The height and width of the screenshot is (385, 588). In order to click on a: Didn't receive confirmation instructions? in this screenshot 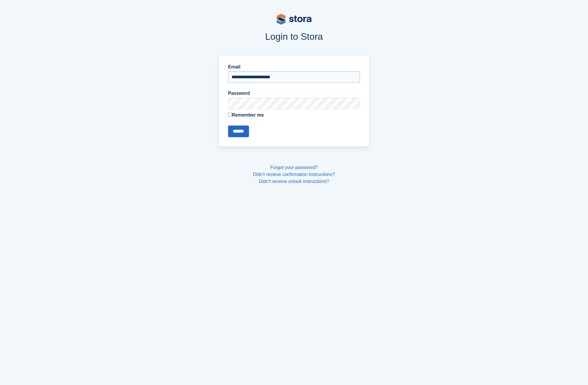, I will do `click(294, 174)`.